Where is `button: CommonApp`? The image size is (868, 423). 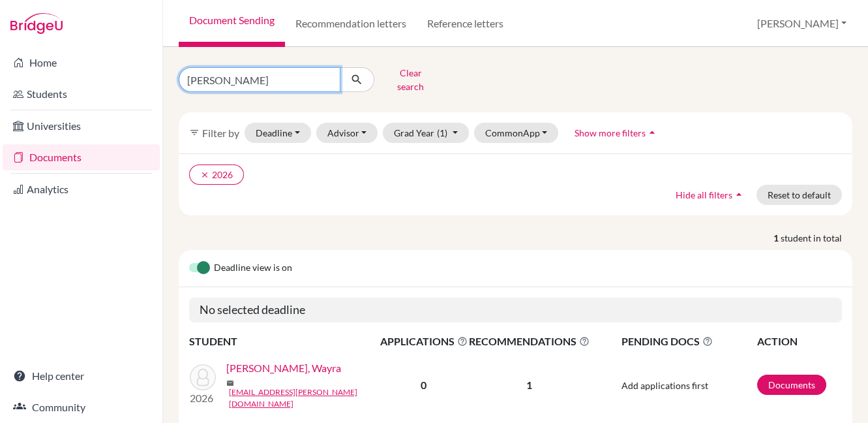
button: CommonApp is located at coordinates (517, 133).